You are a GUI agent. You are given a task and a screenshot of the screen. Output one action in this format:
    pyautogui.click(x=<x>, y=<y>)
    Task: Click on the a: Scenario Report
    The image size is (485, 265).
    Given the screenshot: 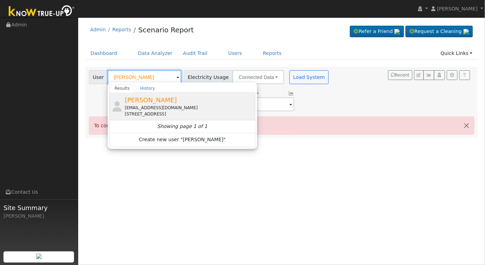 What is the action you would take?
    pyautogui.click(x=166, y=30)
    